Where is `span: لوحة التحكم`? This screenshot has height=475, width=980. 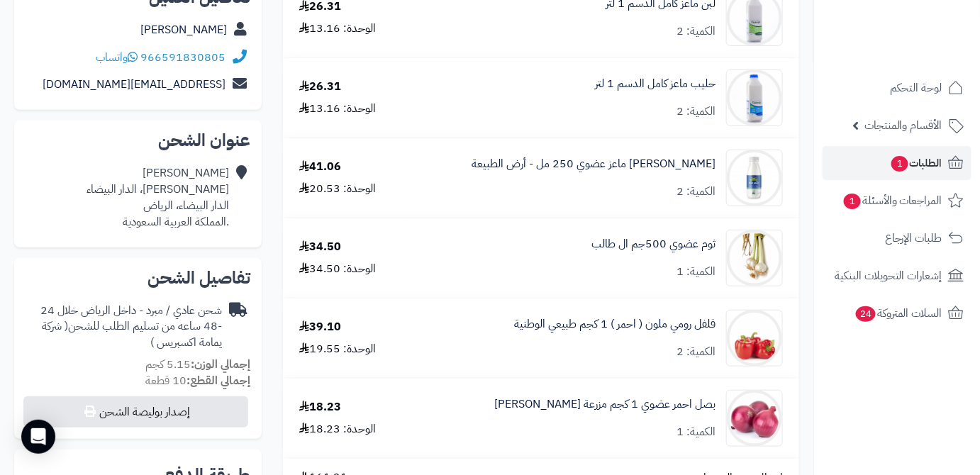
span: لوحة التحكم is located at coordinates (916, 88).